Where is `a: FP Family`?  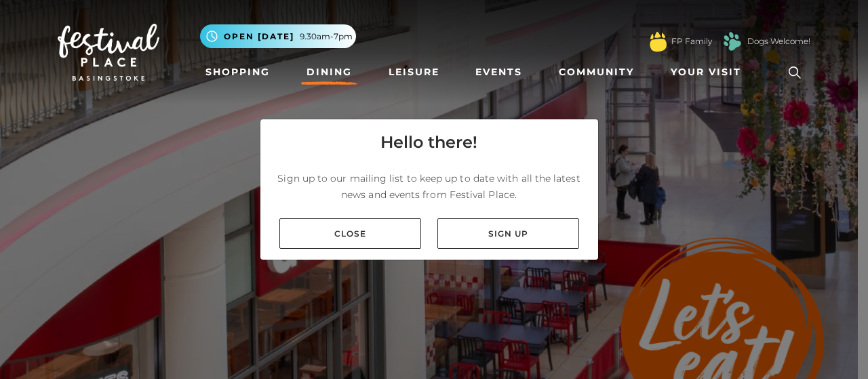 a: FP Family is located at coordinates (691, 41).